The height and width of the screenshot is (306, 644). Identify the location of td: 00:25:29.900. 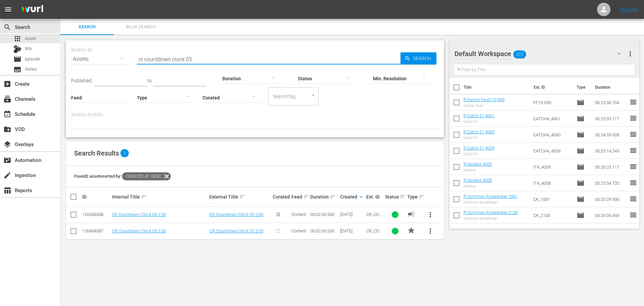
(611, 199).